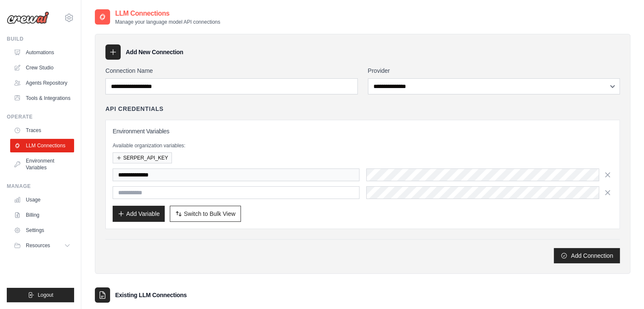 The image size is (644, 309). What do you see at coordinates (42, 131) in the screenshot?
I see `a: Traces` at bounding box center [42, 131].